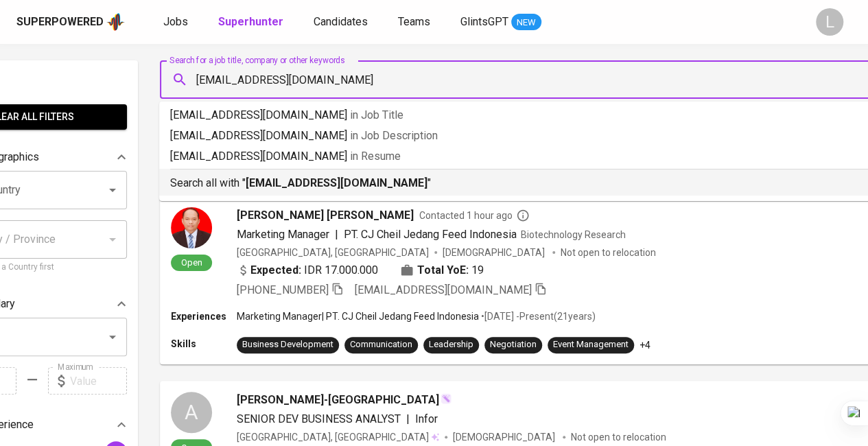 The width and height of the screenshot is (868, 446). I want to click on img: magic_wand.svg, so click(446, 399).